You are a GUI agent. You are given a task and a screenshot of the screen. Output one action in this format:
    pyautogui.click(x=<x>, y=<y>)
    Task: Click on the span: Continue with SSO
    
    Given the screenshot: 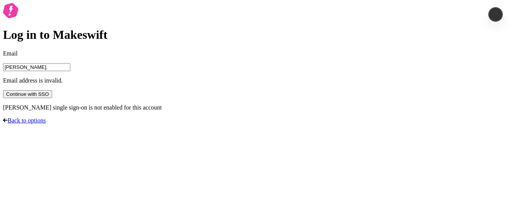 What is the action you would take?
    pyautogui.click(x=27, y=94)
    